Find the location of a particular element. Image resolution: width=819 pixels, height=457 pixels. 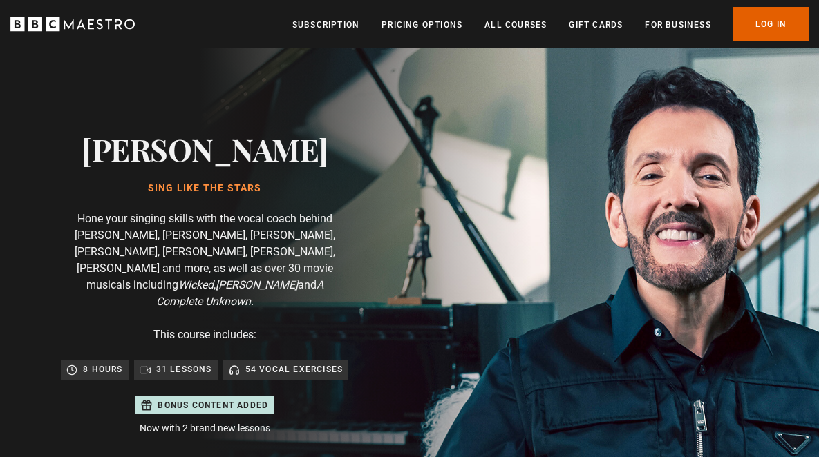

a: Gift Cards is located at coordinates (596, 25).